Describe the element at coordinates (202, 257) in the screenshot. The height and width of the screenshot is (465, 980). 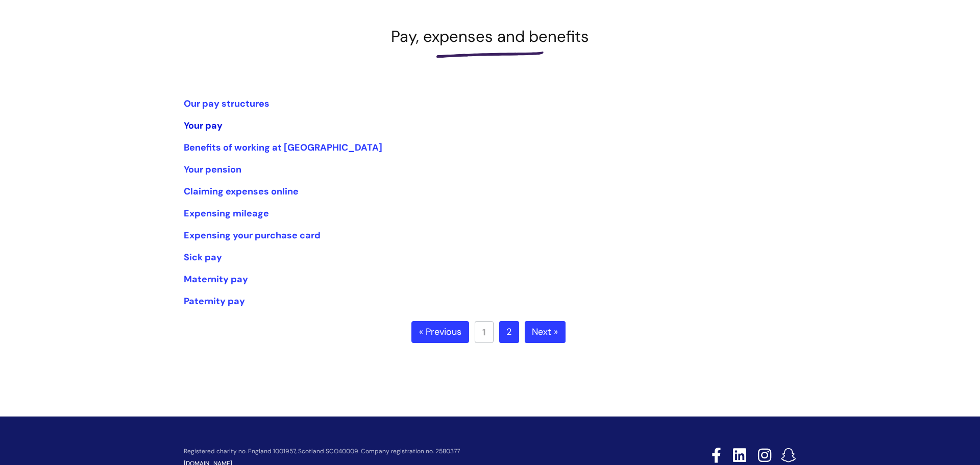
I see `a: Sick pay` at that location.